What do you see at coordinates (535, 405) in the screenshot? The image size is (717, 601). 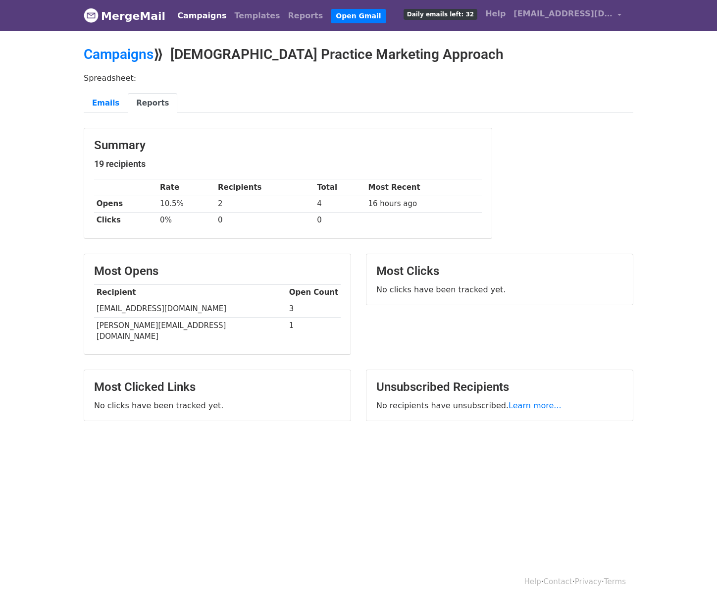 I see `a: Learn more...` at bounding box center [535, 405].